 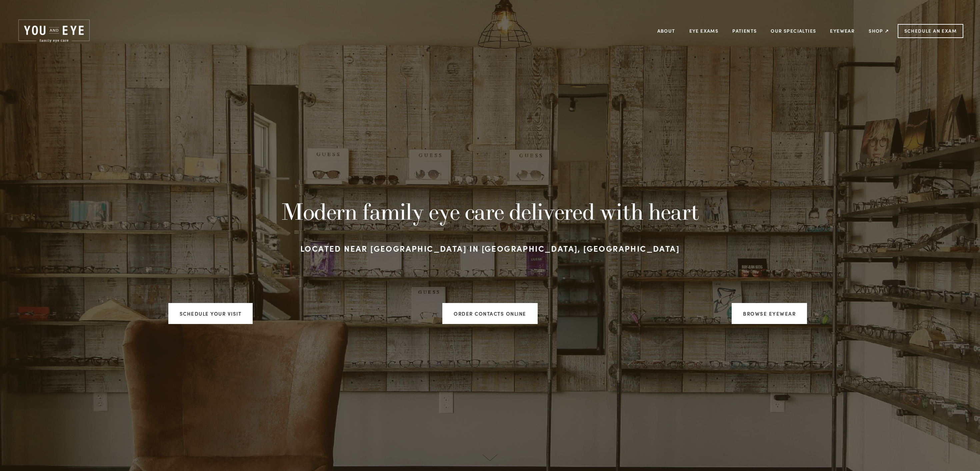 What do you see at coordinates (793, 31) in the screenshot?
I see `a: Our Specialties` at bounding box center [793, 31].